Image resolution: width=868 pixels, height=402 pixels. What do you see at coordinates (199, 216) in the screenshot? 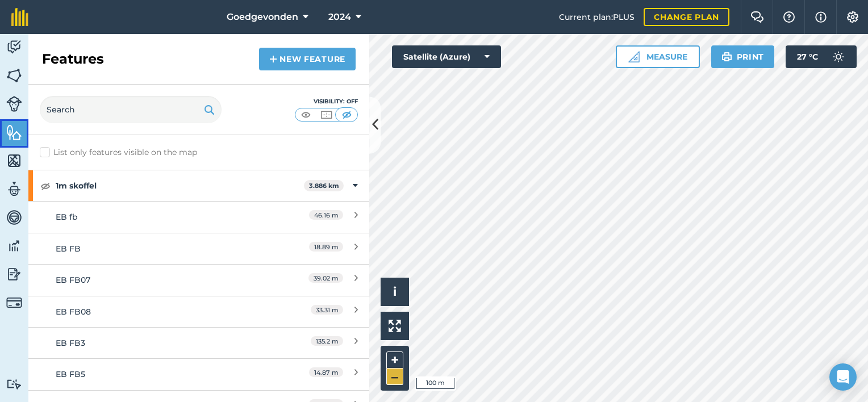
I see `a: EB fb46.16 m` at bounding box center [199, 216].